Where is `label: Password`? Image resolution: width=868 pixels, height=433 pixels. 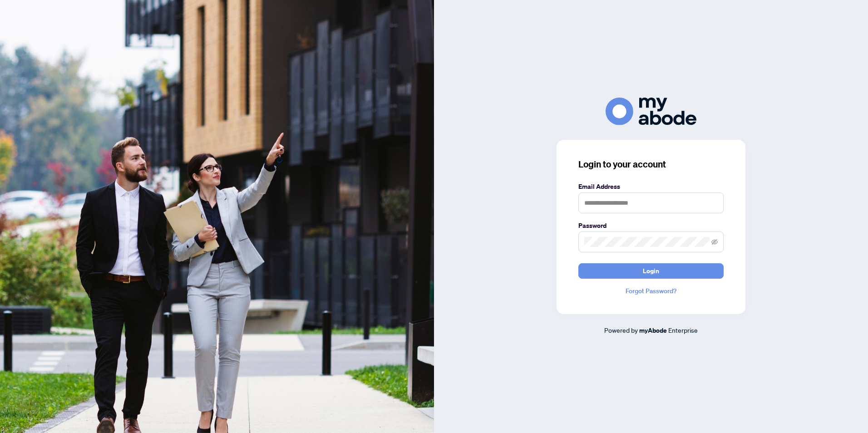
label: Password is located at coordinates (651, 226).